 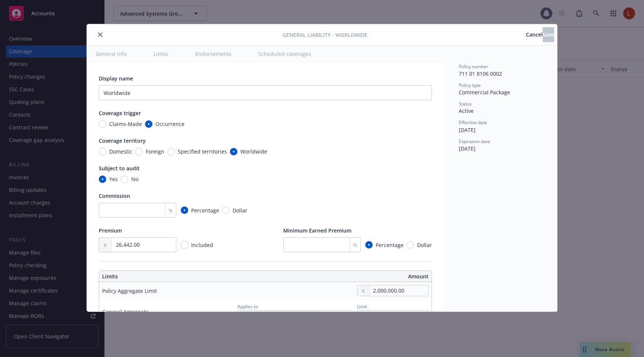 I want to click on span: Claims-Made, so click(x=126, y=123).